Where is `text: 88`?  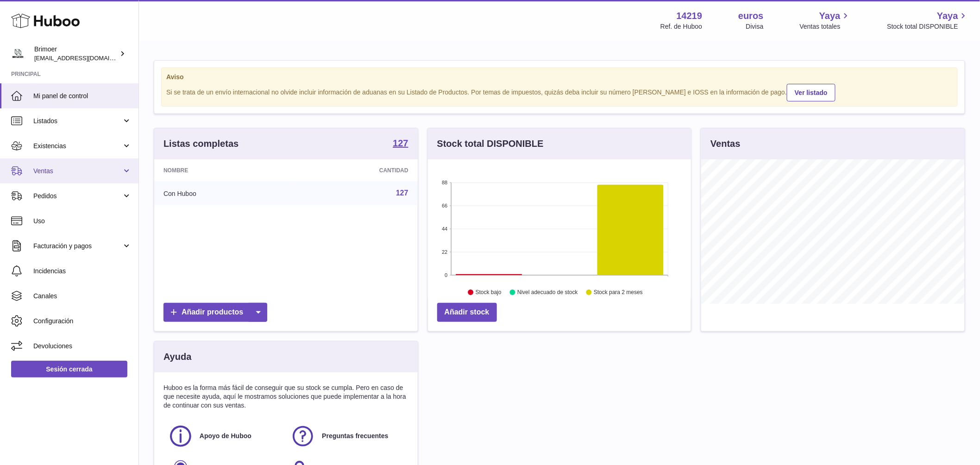
text: 88 is located at coordinates (445, 183).